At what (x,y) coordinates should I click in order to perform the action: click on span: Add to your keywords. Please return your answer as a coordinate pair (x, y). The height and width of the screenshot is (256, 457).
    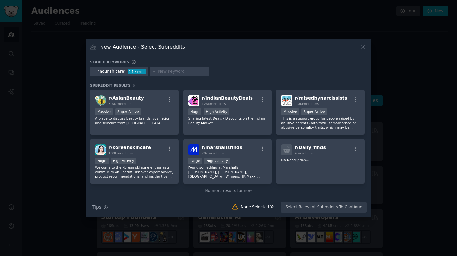
    Looking at the image, I should click on (253, 199).